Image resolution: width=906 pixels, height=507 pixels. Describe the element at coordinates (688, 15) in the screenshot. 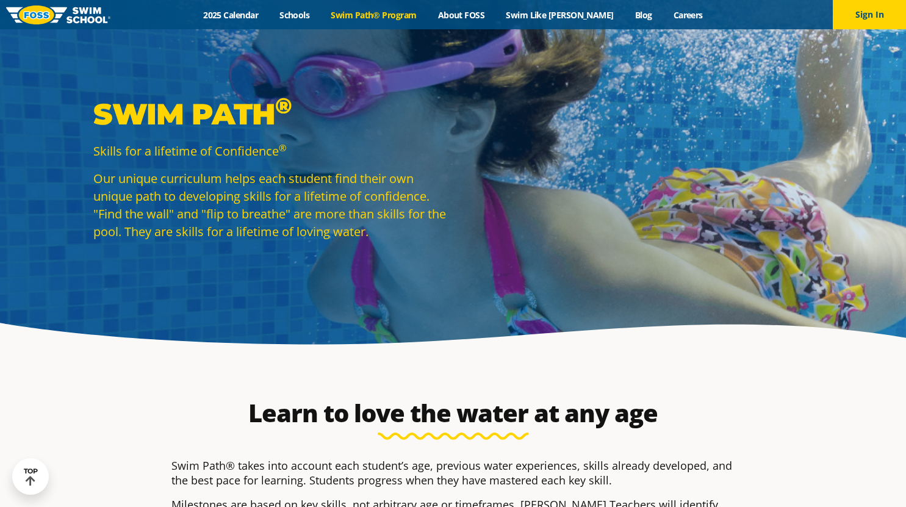

I see `a: Careers` at that location.